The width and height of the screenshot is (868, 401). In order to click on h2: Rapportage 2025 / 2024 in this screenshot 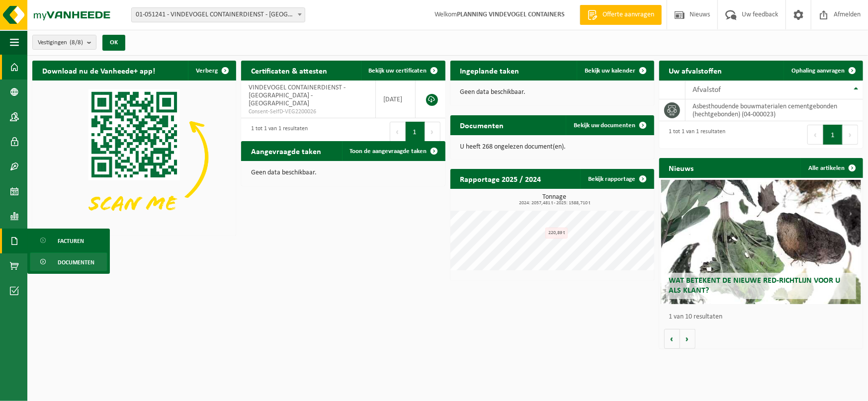, I will do `click(500, 178)`.